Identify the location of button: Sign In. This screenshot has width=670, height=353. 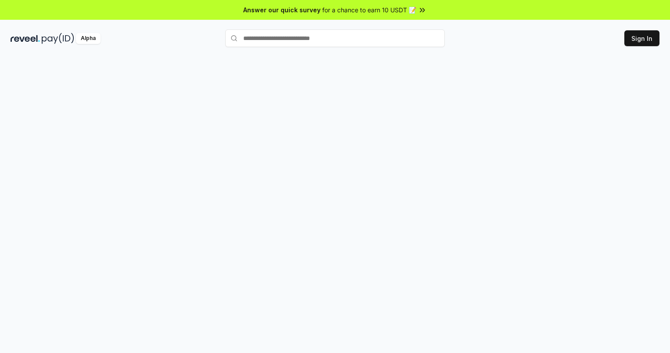
(642, 38).